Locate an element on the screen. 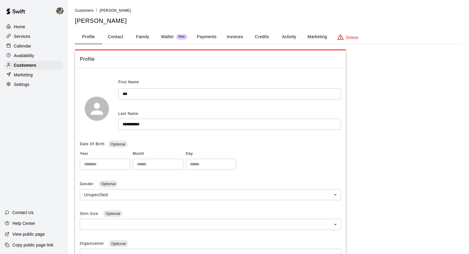 This screenshot has height=254, width=469. a: Home is located at coordinates (34, 27).